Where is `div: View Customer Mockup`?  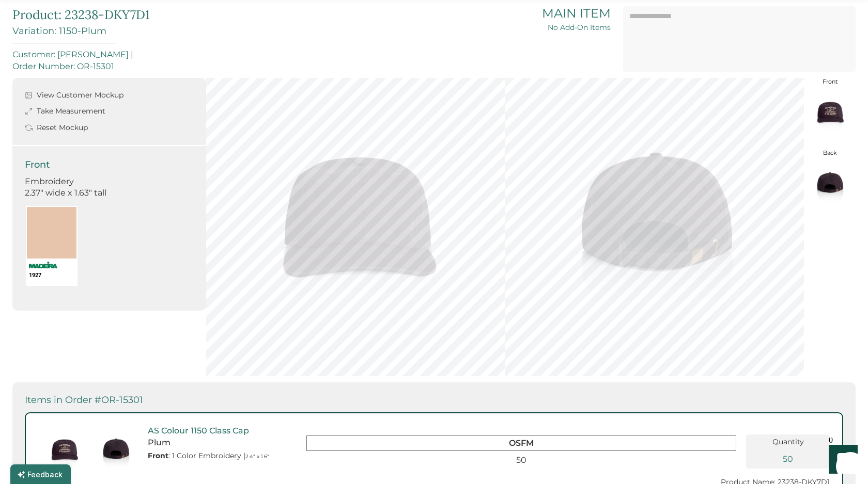 div: View Customer Mockup is located at coordinates (80, 96).